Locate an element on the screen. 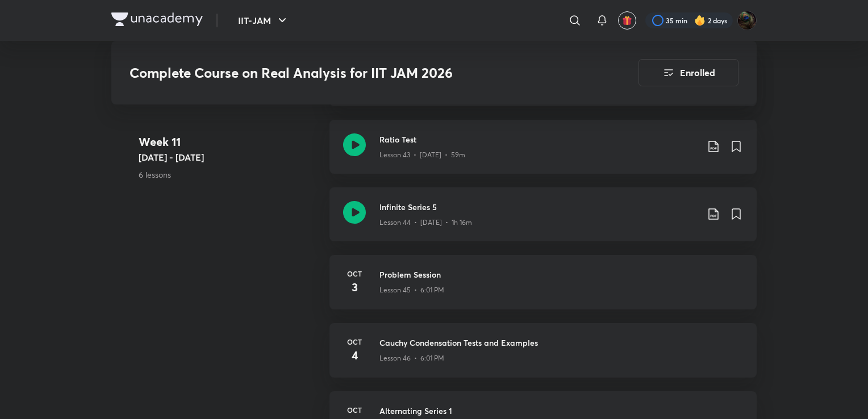 This screenshot has height=419, width=868. h4: Week 11 is located at coordinates (230, 142).